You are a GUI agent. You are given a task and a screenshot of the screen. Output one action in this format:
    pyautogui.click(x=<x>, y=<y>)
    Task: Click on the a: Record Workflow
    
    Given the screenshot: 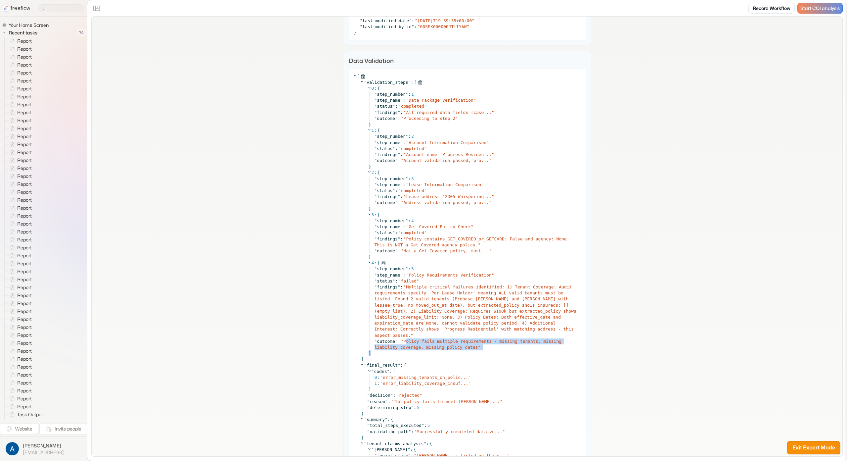 What is the action you would take?
    pyautogui.click(x=772, y=8)
    